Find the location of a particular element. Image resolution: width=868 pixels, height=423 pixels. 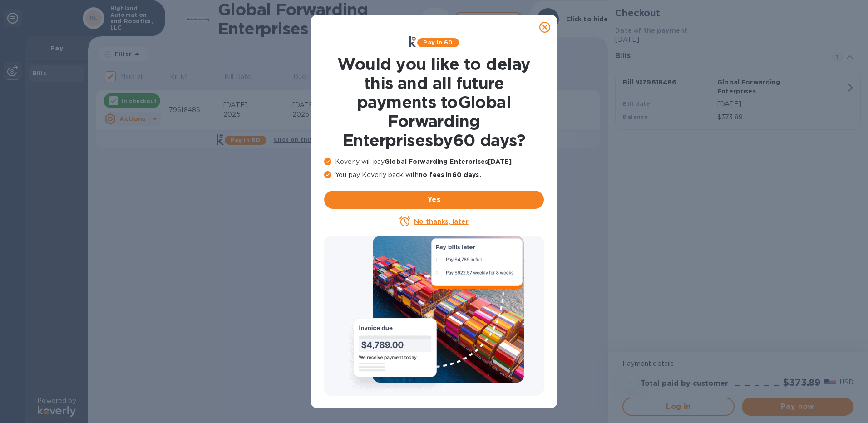

b: no fees in 60 days . is located at coordinates (450, 175).